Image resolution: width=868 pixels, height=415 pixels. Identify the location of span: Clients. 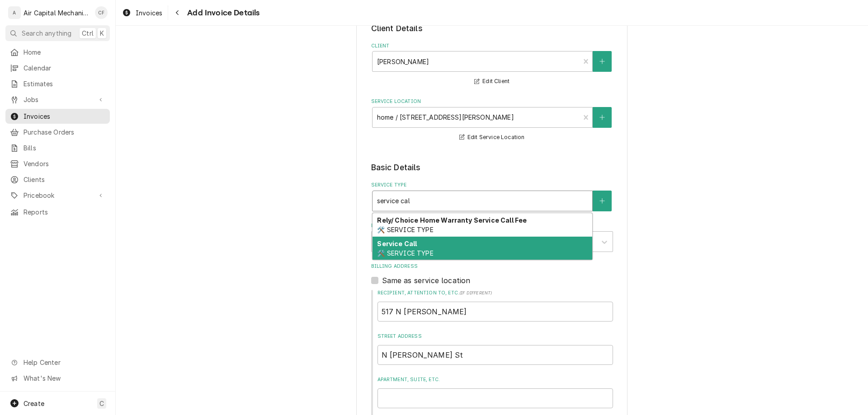
(64, 180).